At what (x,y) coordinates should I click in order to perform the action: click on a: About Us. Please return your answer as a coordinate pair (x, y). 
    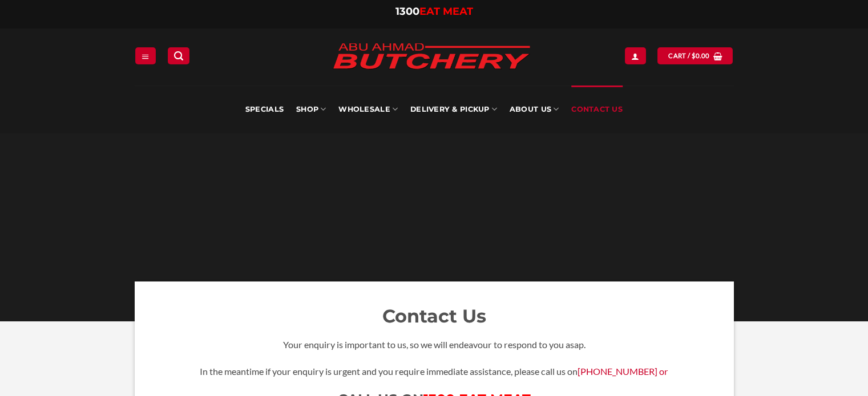
    Looking at the image, I should click on (534, 110).